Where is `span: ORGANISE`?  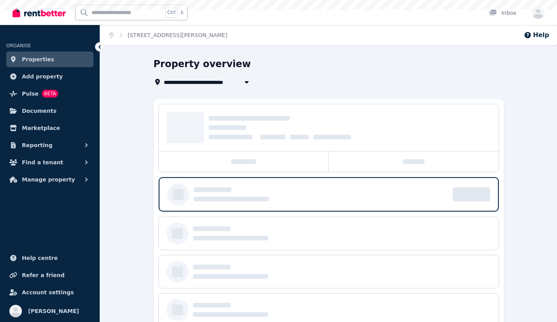 span: ORGANISE is located at coordinates (18, 46).